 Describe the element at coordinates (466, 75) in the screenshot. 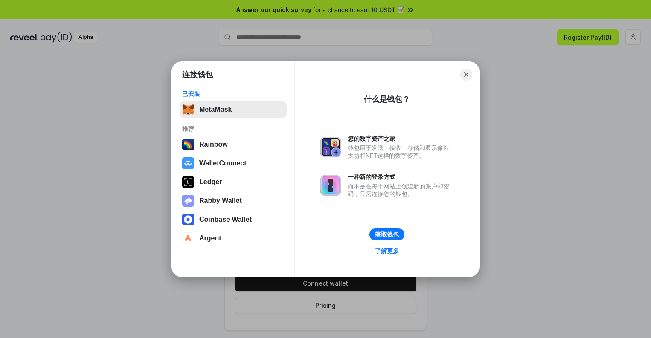

I see `button: Close` at that location.